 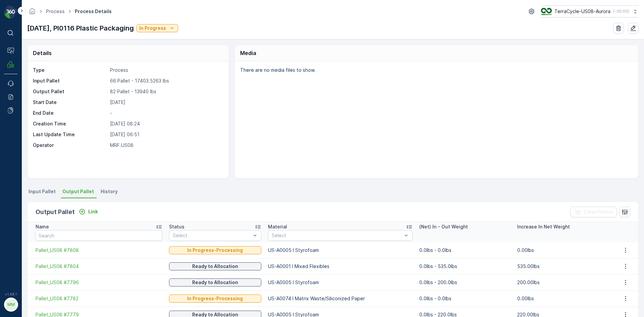 I want to click on td: 0.0lbs - 535.0lbs, so click(x=465, y=266).